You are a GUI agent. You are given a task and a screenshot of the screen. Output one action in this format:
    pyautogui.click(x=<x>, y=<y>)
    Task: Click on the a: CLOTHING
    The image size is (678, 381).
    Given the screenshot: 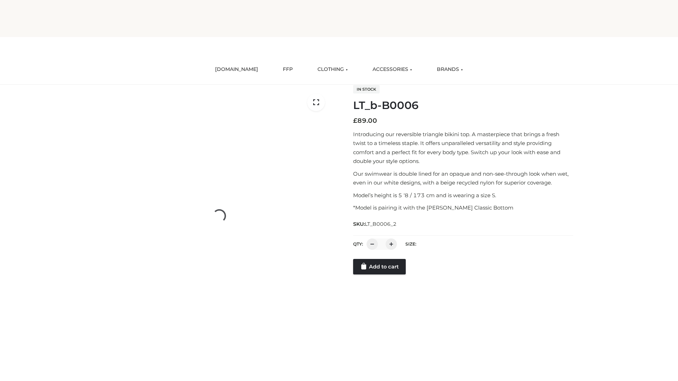 What is the action you would take?
    pyautogui.click(x=333, y=70)
    